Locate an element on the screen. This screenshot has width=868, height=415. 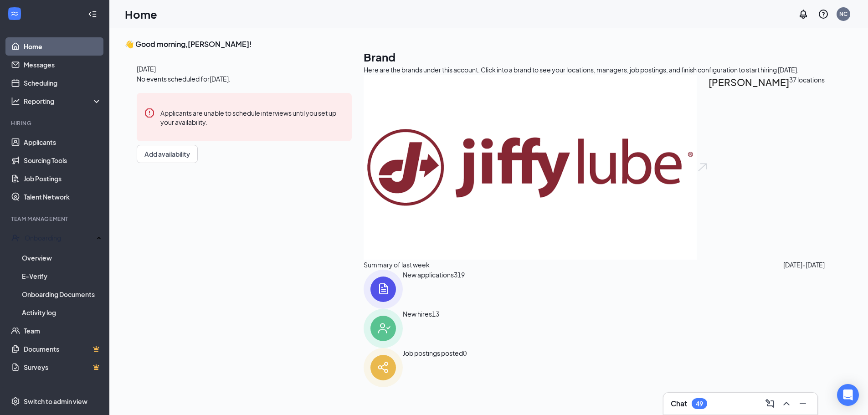
span: 0 is located at coordinates (465, 368).